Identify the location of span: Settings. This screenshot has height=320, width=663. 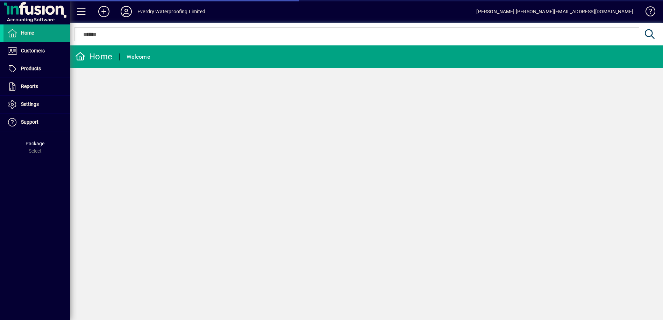
(30, 104).